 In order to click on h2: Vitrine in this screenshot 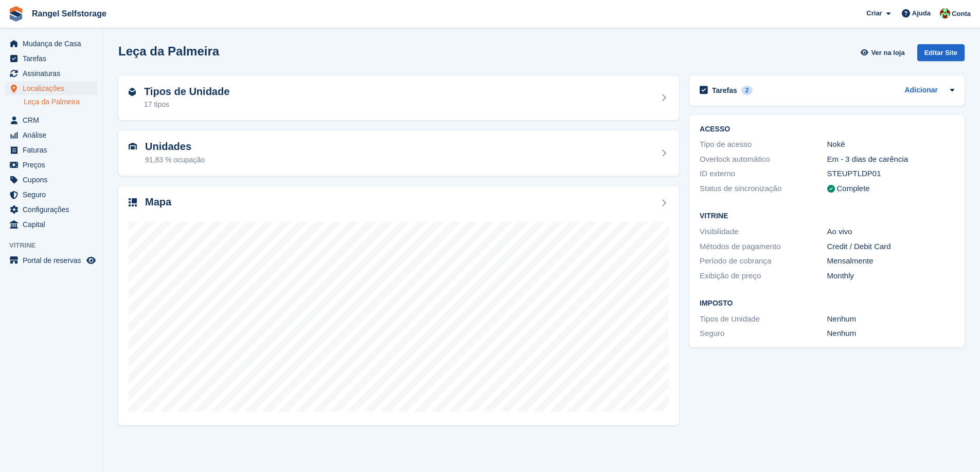, I will do `click(827, 217)`.